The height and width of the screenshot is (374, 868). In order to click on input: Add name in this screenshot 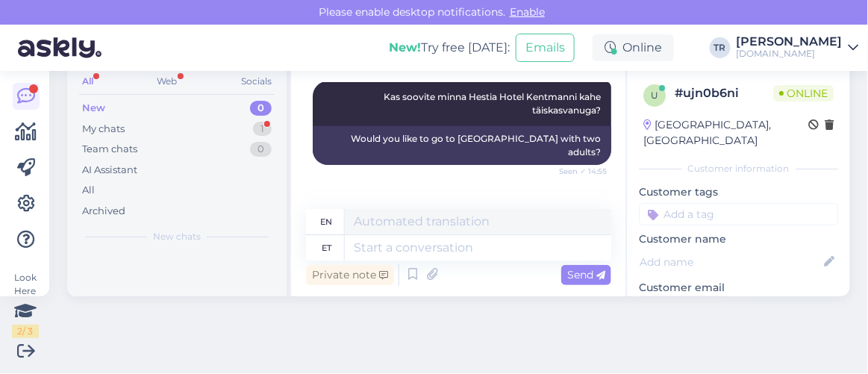, I will do `click(729, 262)`.